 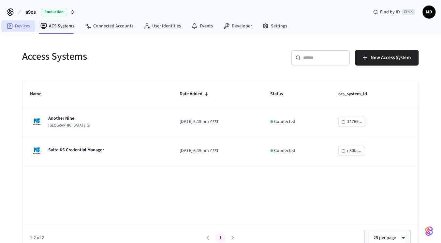 What do you see at coordinates (221, 238) in the screenshot?
I see `button: page 1` at bounding box center [221, 238].